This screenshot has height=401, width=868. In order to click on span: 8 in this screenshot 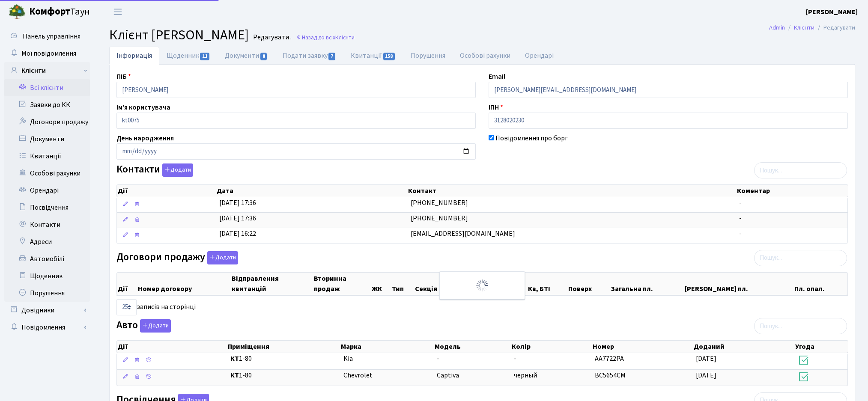, I will do `click(264, 57)`.